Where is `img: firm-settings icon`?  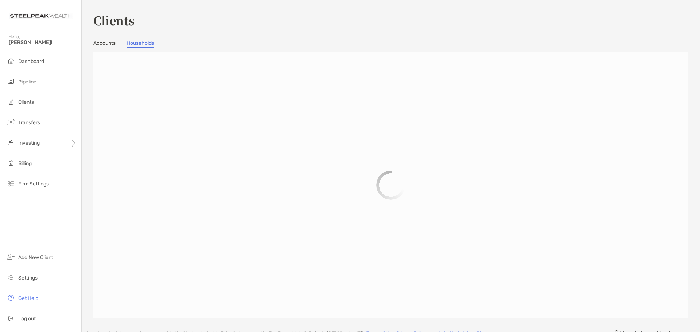
img: firm-settings icon is located at coordinates (11, 183).